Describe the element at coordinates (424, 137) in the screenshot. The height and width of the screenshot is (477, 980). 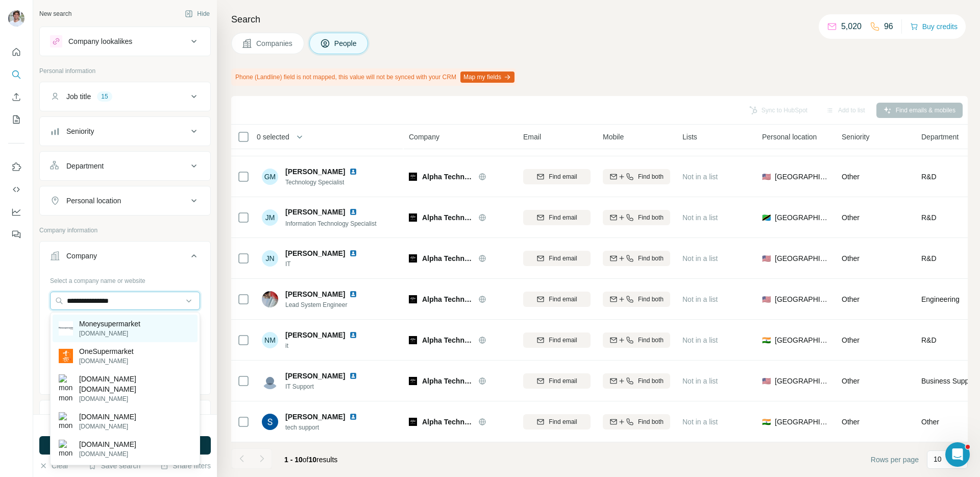
I see `span: Company` at that location.